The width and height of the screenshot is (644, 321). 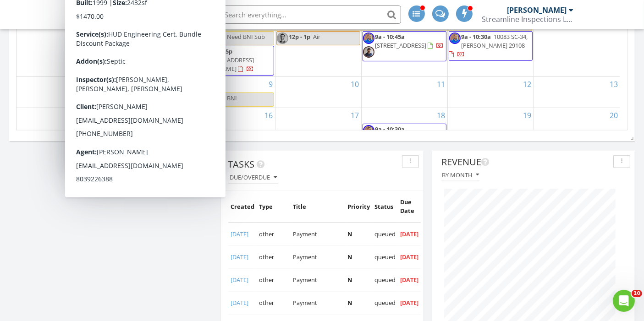 What do you see at coordinates (318, 206) in the screenshot?
I see `td: Title` at bounding box center [318, 206].